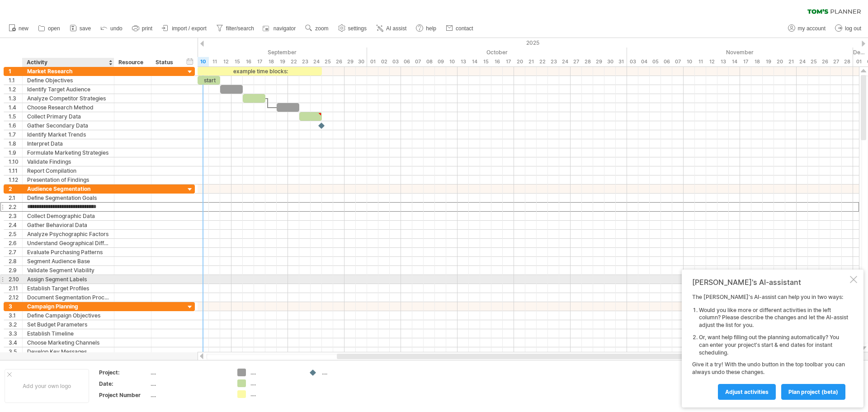 The height and width of the screenshot is (412, 868). I want to click on div: Monday, 24 November 2025, so click(802, 61).